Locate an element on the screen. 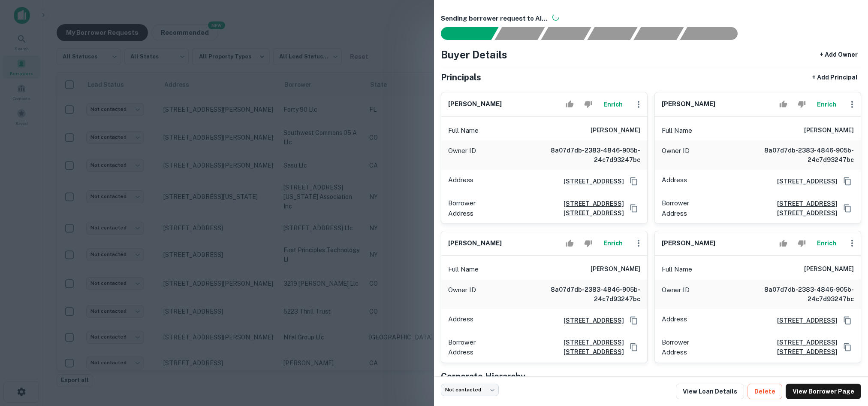 The height and width of the screenshot is (406, 868). h6: Sending borrower request to AI... is located at coordinates (651, 18).